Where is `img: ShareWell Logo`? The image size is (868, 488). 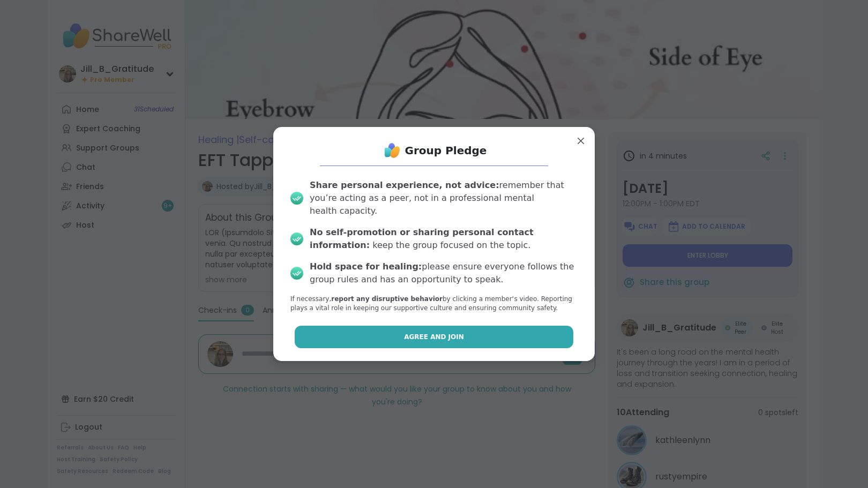 img: ShareWell Logo is located at coordinates (392, 150).